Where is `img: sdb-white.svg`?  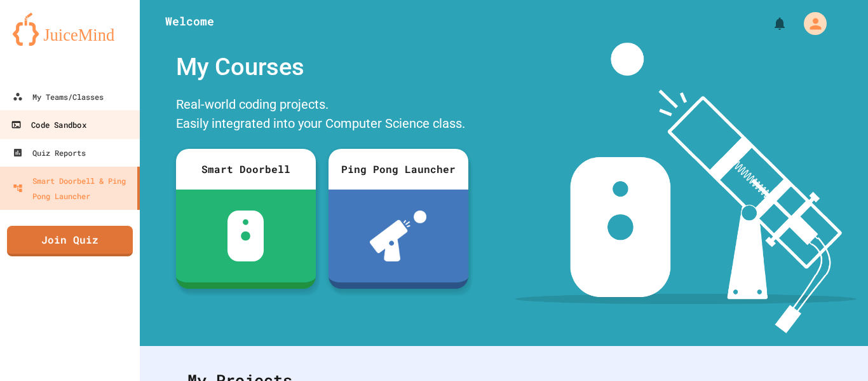
img: sdb-white.svg is located at coordinates (245, 236).